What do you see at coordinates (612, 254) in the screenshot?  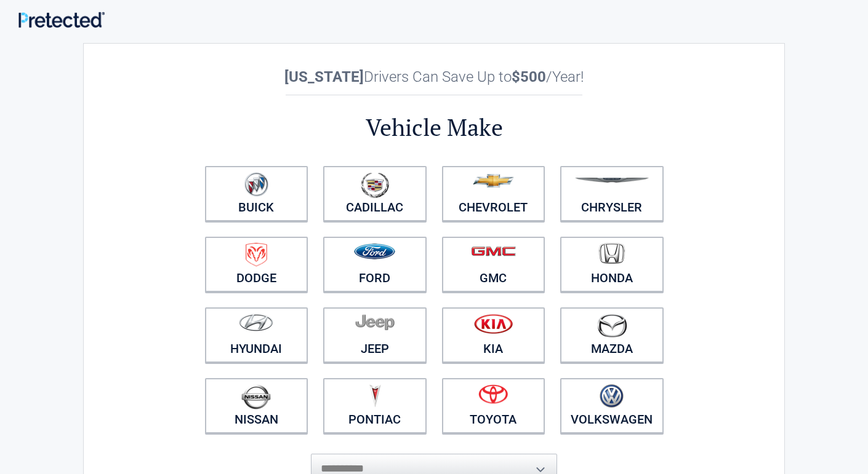 I see `img: honda` at bounding box center [612, 254].